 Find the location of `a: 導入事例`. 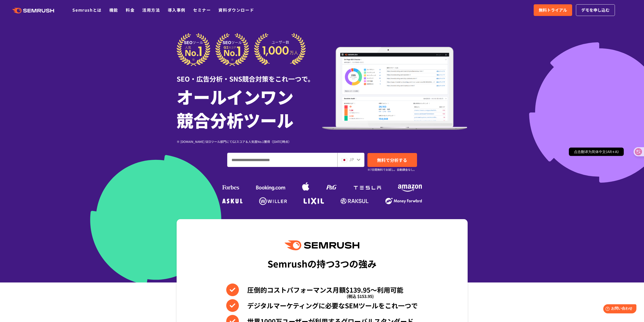

a: 導入事例 is located at coordinates (177, 10).